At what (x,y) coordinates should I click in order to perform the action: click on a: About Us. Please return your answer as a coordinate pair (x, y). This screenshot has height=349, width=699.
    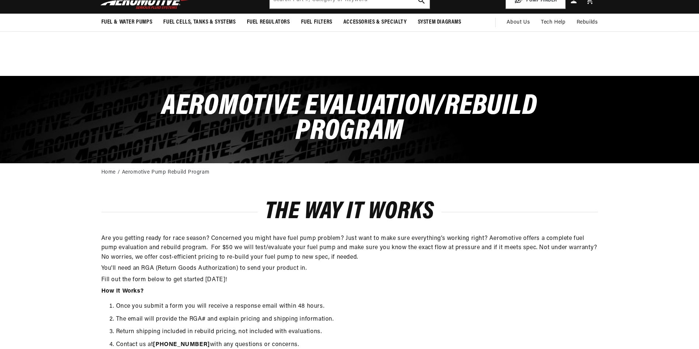
    Looking at the image, I should click on (518, 22).